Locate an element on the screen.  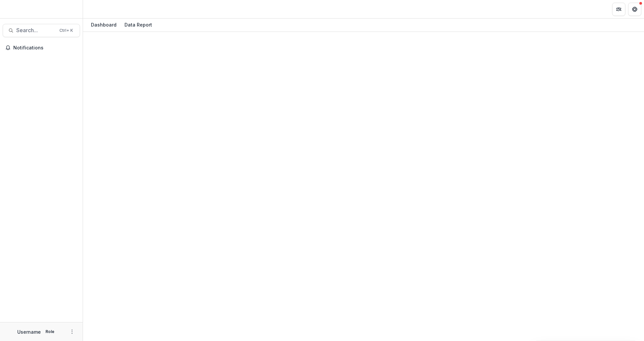
button: Search... is located at coordinates (41, 30).